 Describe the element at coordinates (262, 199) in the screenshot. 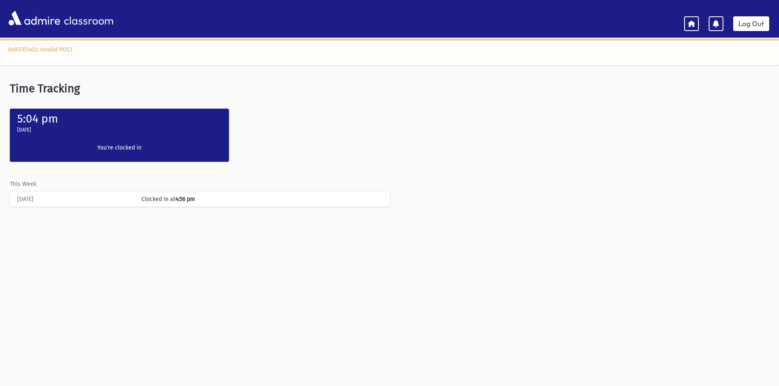

I see `div: Clocked In at` at that location.